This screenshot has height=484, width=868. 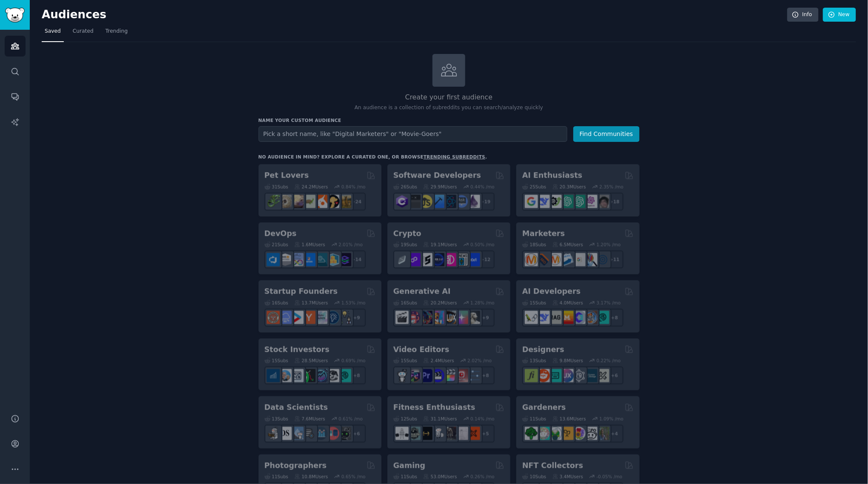 I want to click on img: azuredevops, so click(x=273, y=259).